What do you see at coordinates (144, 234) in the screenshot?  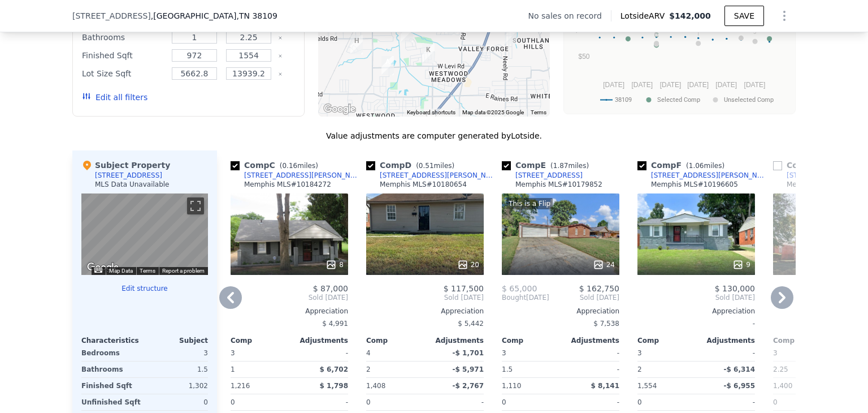 I see `div: Map` at bounding box center [144, 234].